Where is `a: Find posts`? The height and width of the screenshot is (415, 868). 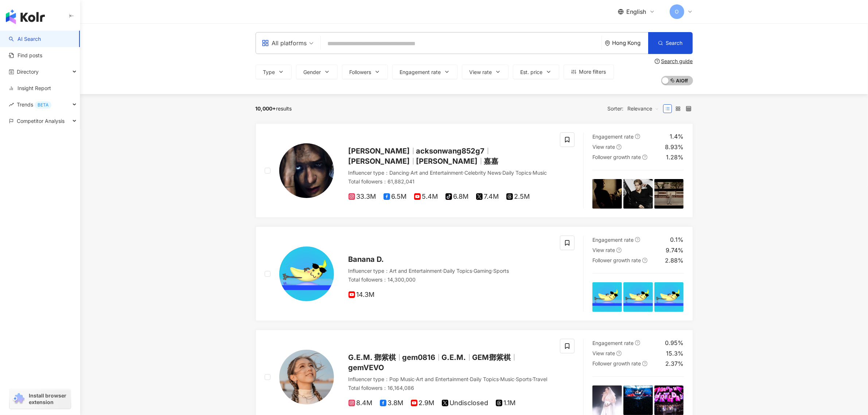 a: Find posts is located at coordinates (26, 55).